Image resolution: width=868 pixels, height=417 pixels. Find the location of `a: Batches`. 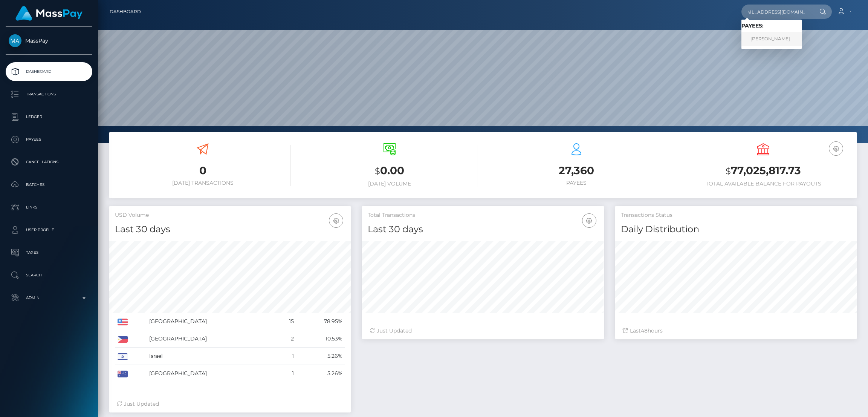

a: Batches is located at coordinates (49, 185).